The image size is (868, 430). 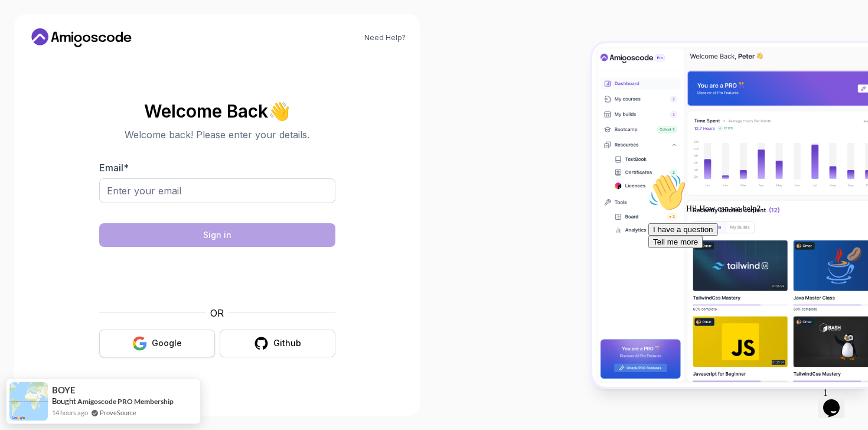 I want to click on span: 1, so click(x=7, y=10).